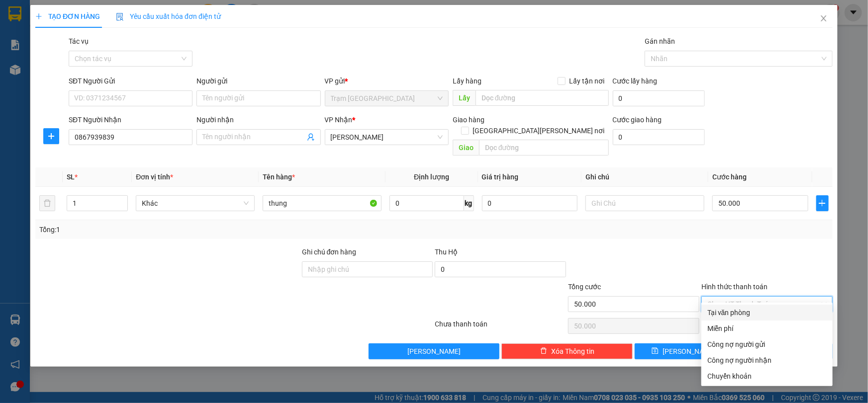 The height and width of the screenshot is (403, 868). I want to click on input: Cước lấy hàng, so click(659, 99).